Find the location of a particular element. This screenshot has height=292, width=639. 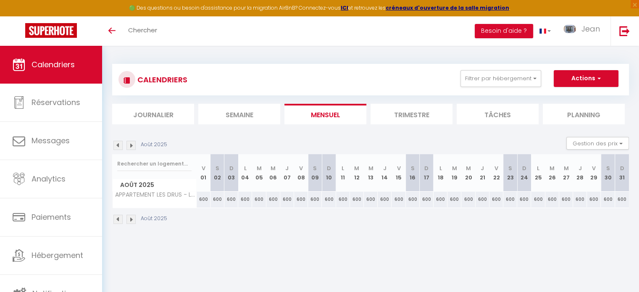

th: 19 is located at coordinates (454, 173).